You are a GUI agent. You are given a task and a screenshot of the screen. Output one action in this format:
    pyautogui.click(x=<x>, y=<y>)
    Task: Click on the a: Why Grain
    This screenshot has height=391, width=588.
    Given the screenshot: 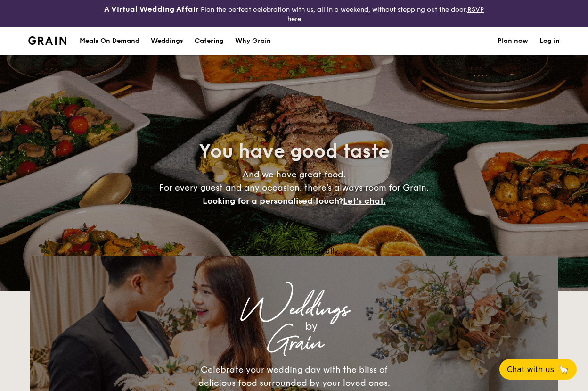 What is the action you would take?
    pyautogui.click(x=253, y=41)
    